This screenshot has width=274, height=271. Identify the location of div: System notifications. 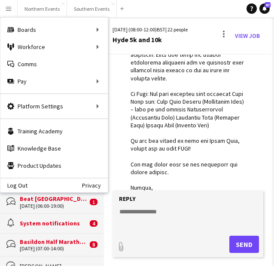
(54, 223).